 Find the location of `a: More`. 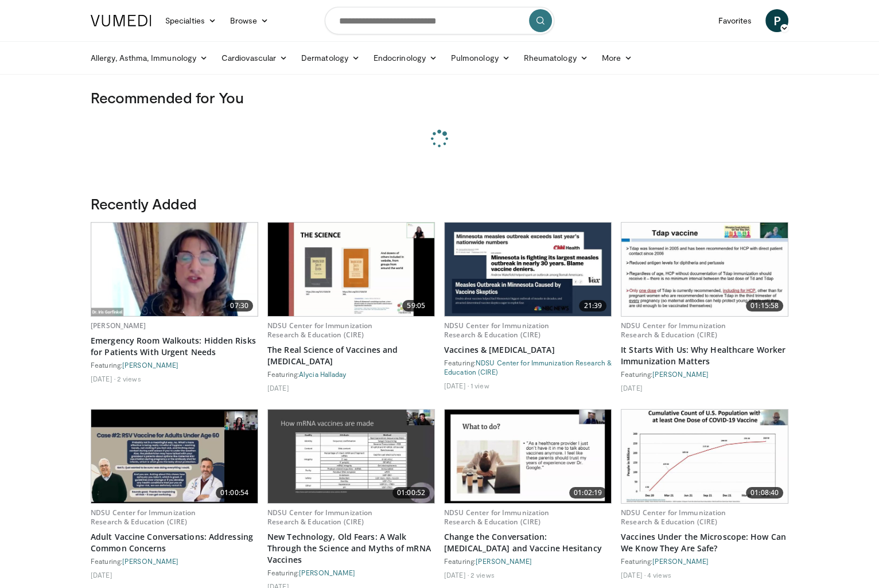

a: More is located at coordinates (617, 58).